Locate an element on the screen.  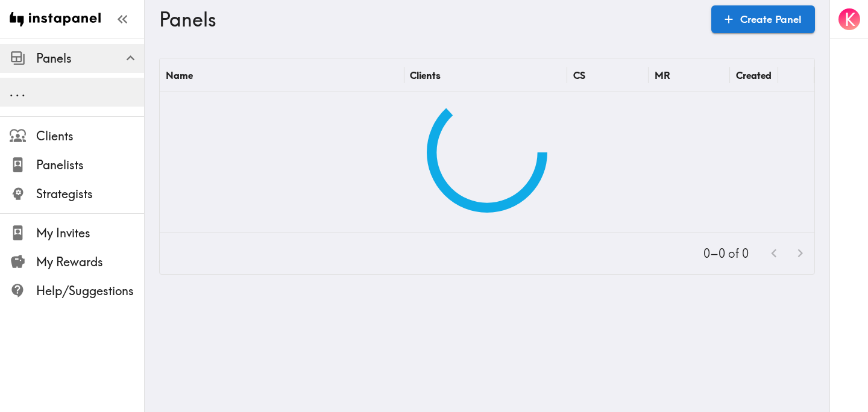
div: MR is located at coordinates (663, 76).